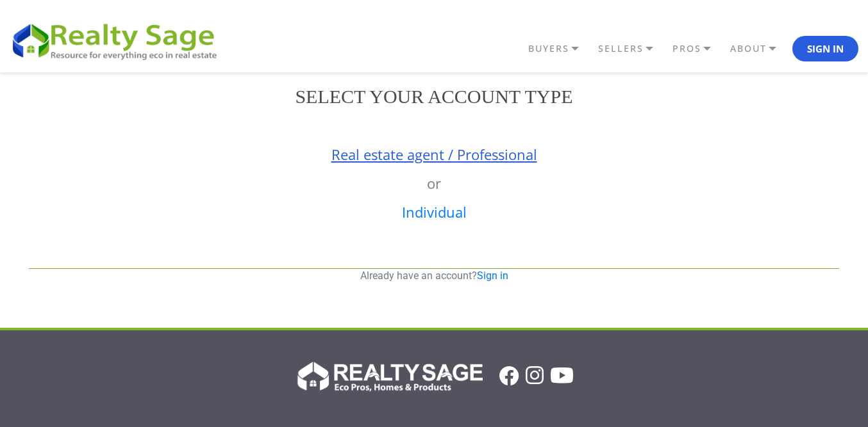 Image resolution: width=868 pixels, height=427 pixels. I want to click on a: Individual, so click(434, 212).